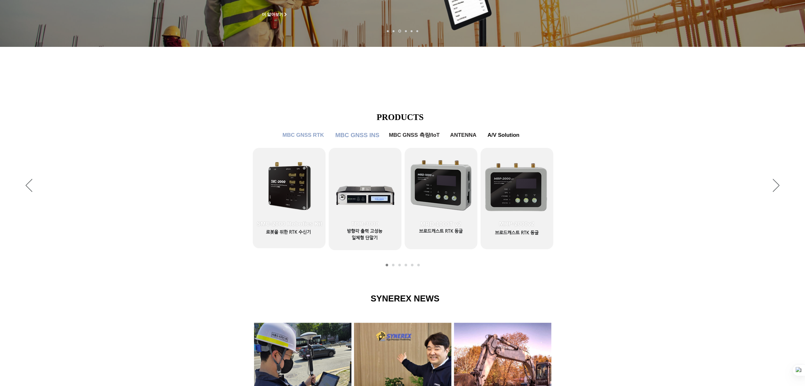 The height and width of the screenshot is (386, 805). What do you see at coordinates (417, 31) in the screenshot?
I see `a: 정밀농업` at bounding box center [417, 31].